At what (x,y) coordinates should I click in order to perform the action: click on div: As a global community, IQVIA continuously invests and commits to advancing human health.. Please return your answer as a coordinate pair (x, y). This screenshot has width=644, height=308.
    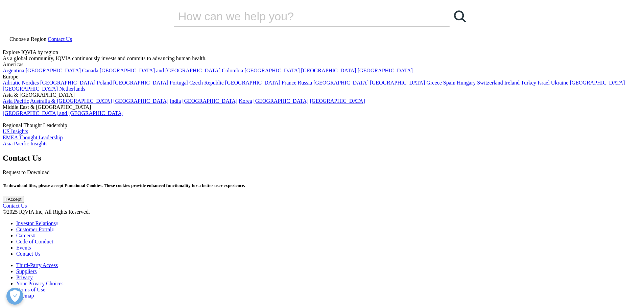
    Looking at the image, I should click on (322, 58).